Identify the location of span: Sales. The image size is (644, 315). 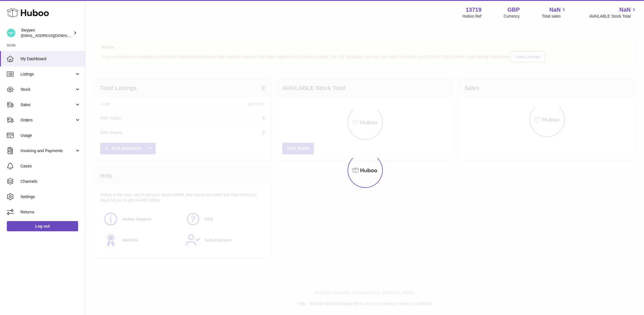
(47, 105).